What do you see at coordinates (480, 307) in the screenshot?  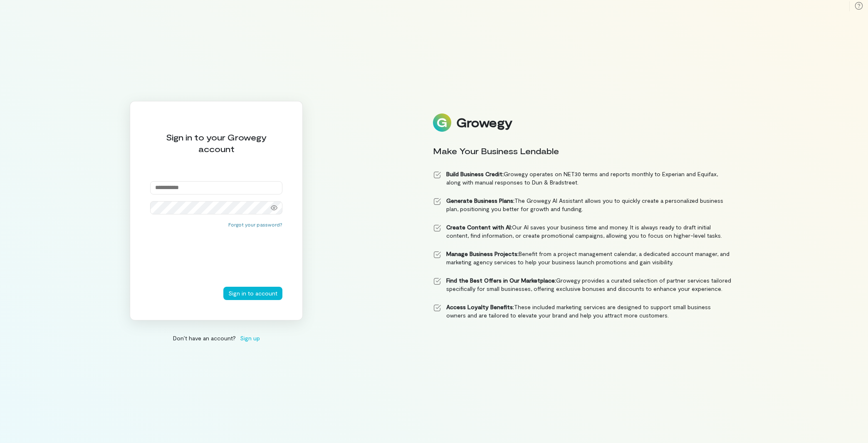 I see `strong: Access Loyalty Benefits:` at bounding box center [480, 307].